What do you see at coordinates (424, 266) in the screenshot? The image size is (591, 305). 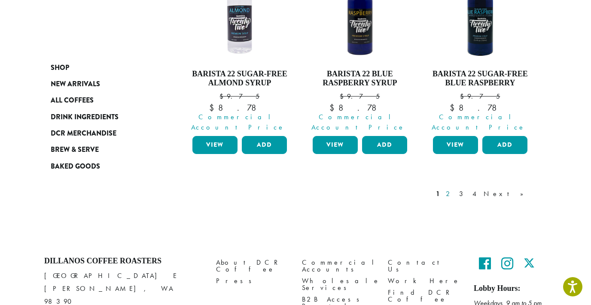 I see `a: Contact Us` at bounding box center [424, 266].